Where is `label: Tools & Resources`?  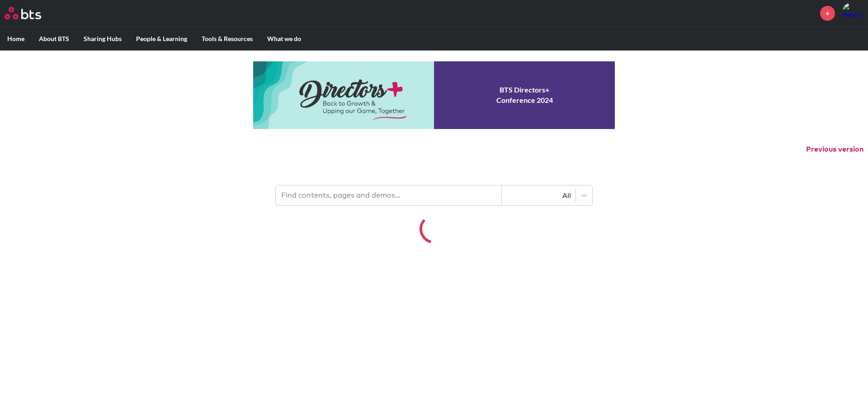 label: Tools & Resources is located at coordinates (227, 39).